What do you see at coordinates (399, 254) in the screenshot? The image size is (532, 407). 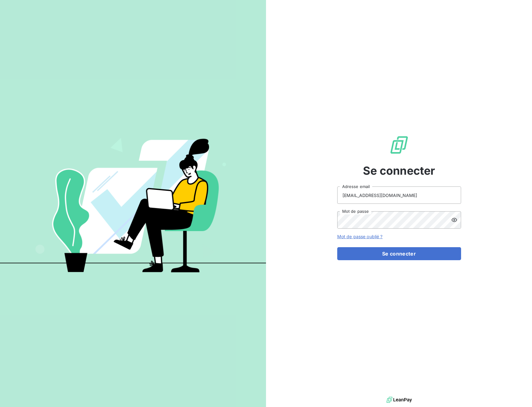 I see `button: Se connecter` at bounding box center [399, 254].